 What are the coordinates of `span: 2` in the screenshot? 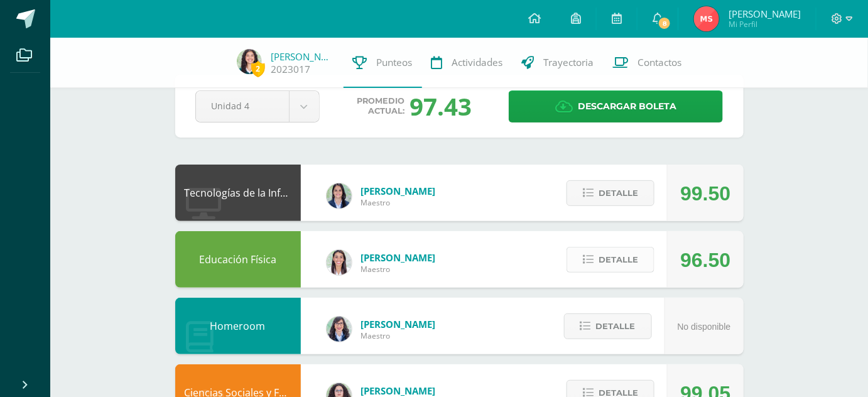 It's located at (258, 69).